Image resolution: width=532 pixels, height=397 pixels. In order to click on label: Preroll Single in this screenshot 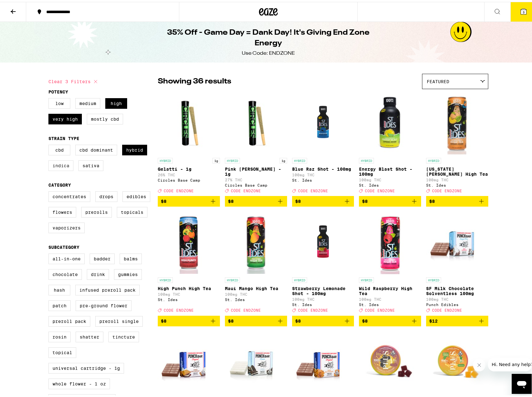, I will do `click(119, 319)`.